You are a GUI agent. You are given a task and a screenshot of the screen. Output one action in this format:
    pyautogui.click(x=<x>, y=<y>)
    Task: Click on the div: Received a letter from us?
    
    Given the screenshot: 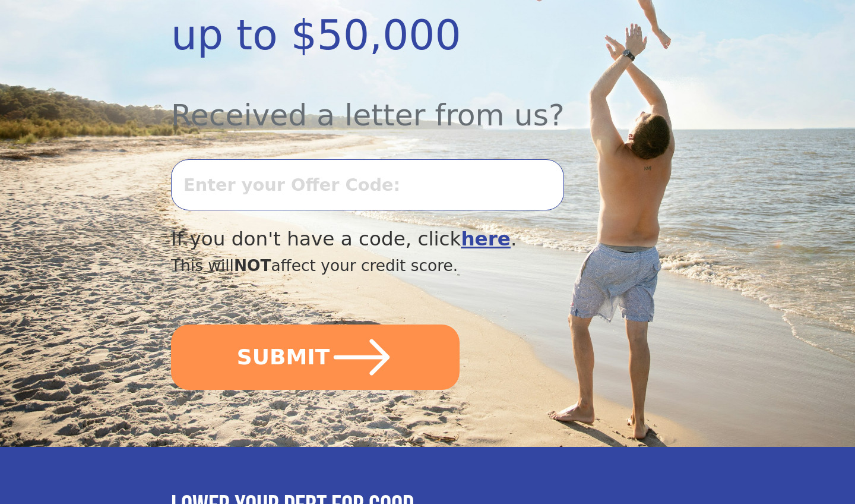 What is the action you would take?
    pyautogui.click(x=389, y=102)
    